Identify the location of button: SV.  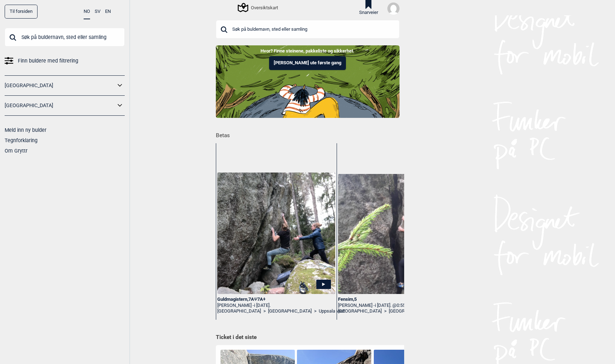
(98, 11).